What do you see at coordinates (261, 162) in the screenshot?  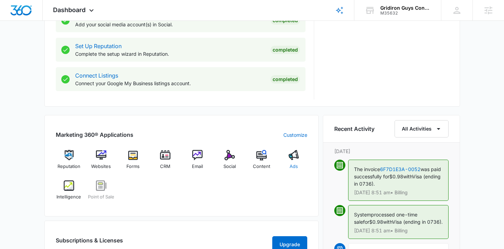 I see `a: Content` at bounding box center [261, 162].